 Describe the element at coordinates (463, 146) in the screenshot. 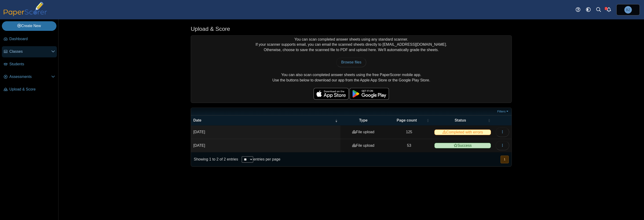

I see `span: Success` at that location.